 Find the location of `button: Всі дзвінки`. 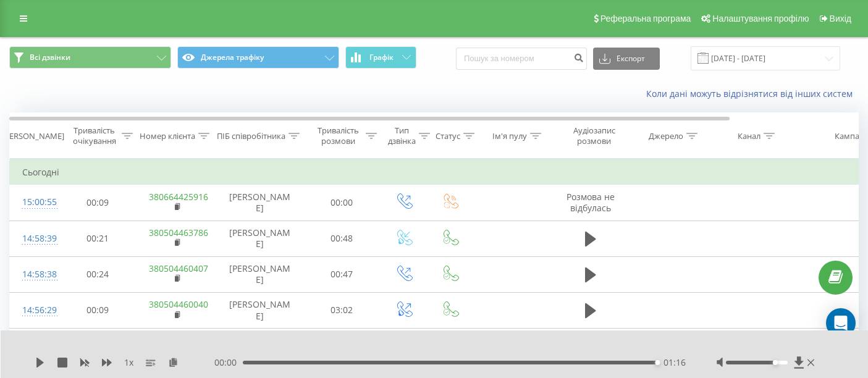

button: Всі дзвінки is located at coordinates (90, 58).